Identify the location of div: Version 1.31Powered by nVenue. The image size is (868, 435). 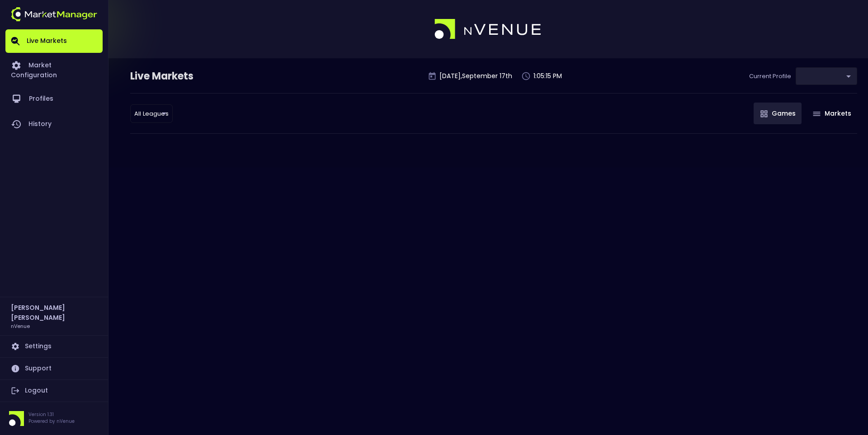
(54, 418).